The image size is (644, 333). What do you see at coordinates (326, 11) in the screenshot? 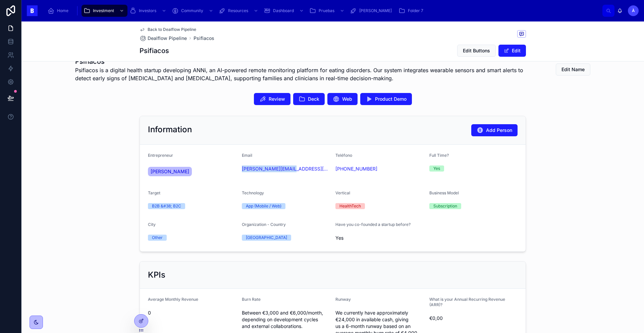
I see `span: Pruebas` at bounding box center [326, 11].